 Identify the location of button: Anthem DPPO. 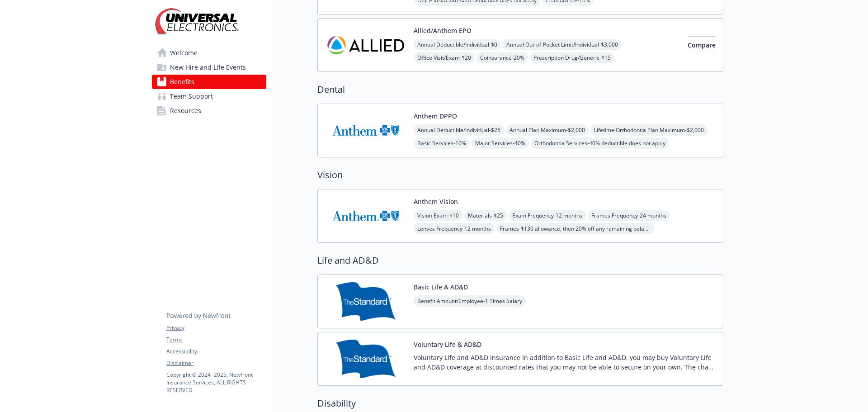
(436, 116).